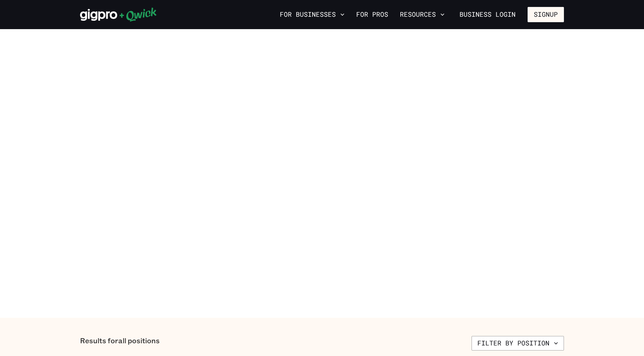 The height and width of the screenshot is (356, 644). Describe the element at coordinates (518, 343) in the screenshot. I see `button: Filter by position` at that location.